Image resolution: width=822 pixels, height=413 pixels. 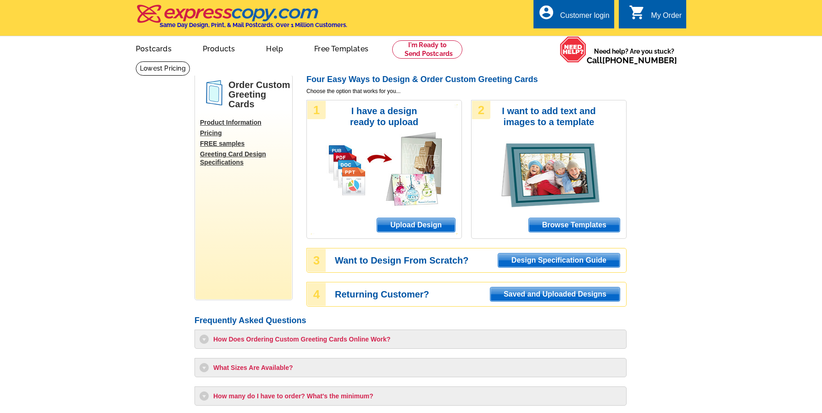 What do you see at coordinates (410, 396) in the screenshot?
I see `h3: How many do I have to order? What's the minimum?` at bounding box center [410, 396].